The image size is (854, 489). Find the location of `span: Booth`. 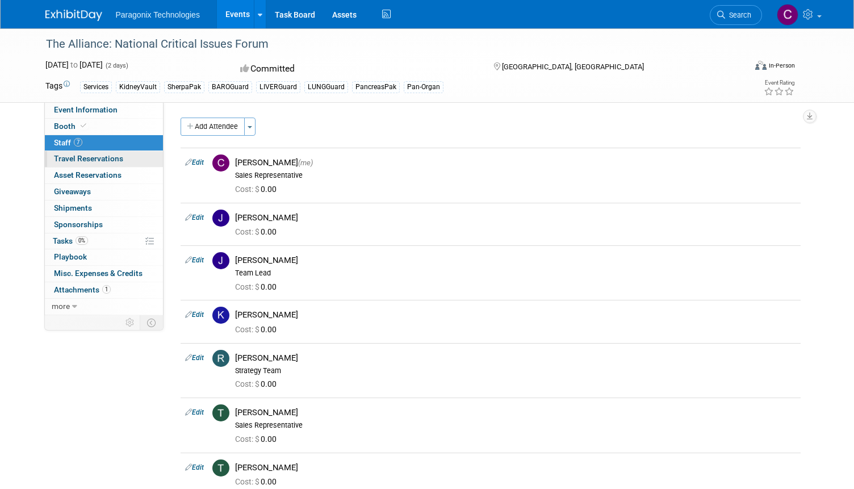

span: Booth is located at coordinates (71, 126).